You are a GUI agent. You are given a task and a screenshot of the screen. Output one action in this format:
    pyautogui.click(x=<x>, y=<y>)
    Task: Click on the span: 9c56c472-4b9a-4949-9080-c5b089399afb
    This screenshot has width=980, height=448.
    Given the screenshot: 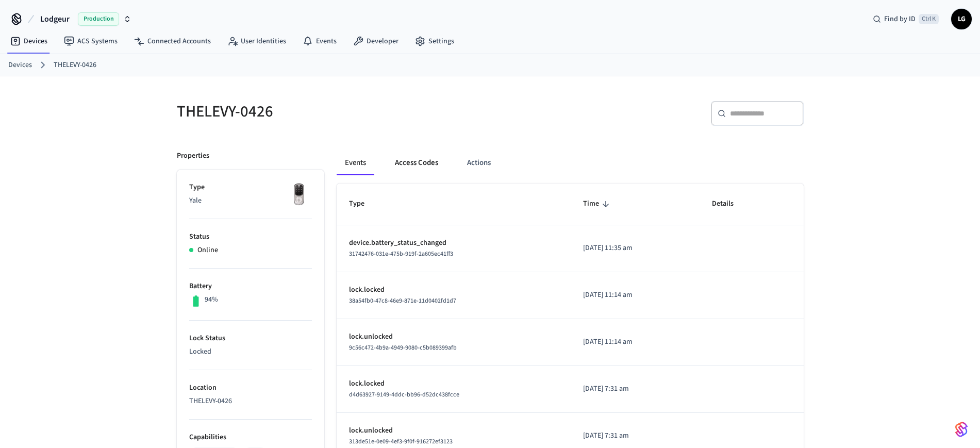 What is the action you would take?
    pyautogui.click(x=403, y=347)
    